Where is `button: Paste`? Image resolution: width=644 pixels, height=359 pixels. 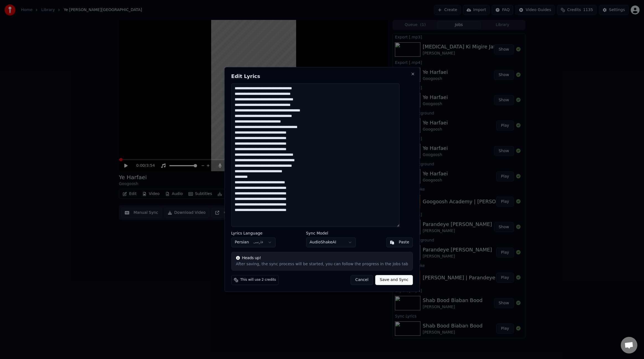 button: Paste is located at coordinates (400, 243).